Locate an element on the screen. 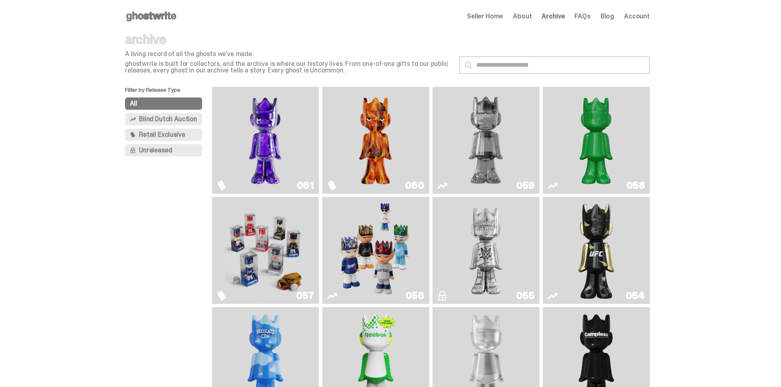  p: A living record of all the ghosts we've made. is located at coordinates (289, 54).